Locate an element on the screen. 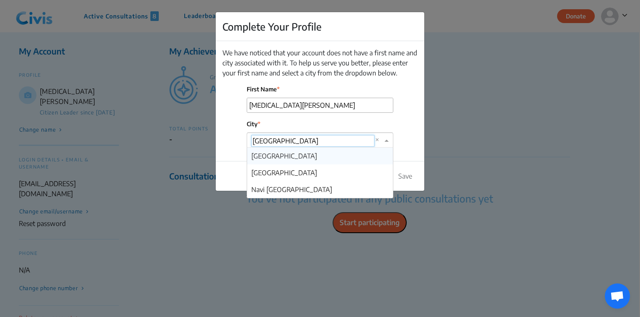  h4: Complete Your Profile is located at coordinates (272, 26).